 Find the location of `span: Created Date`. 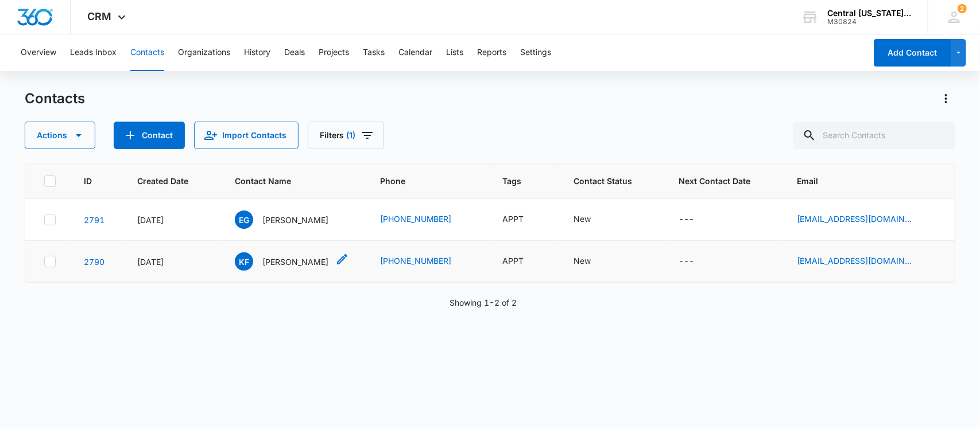

span: Created Date is located at coordinates (164, 181).